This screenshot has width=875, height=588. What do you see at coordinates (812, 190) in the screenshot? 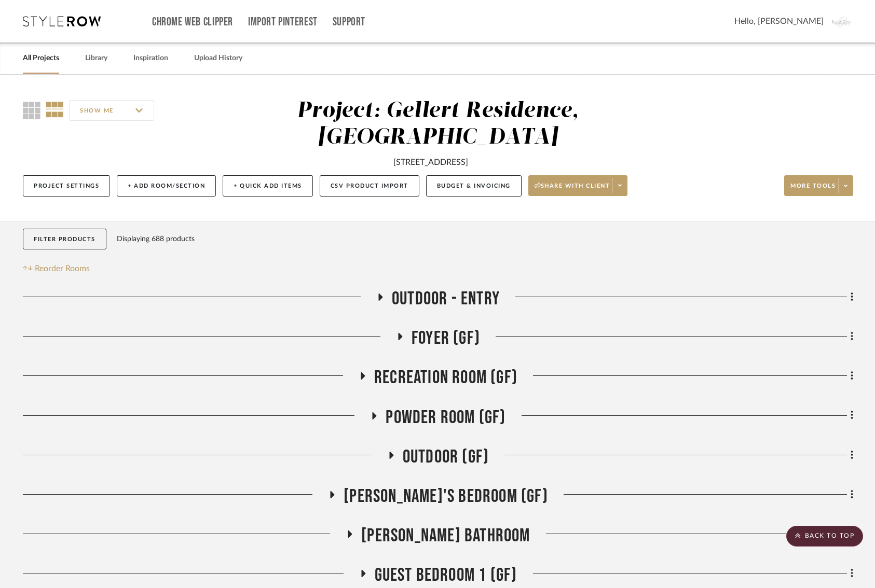
I see `span: More tools` at bounding box center [812, 190].